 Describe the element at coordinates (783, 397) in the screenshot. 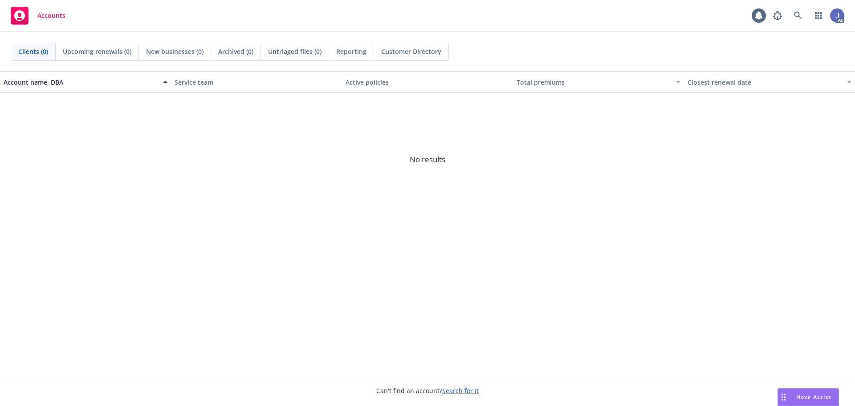

I see `div: Drag to move` at that location.